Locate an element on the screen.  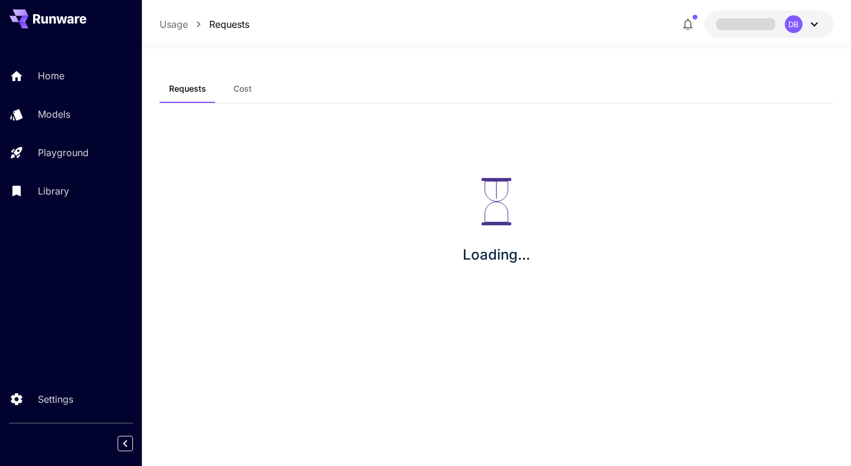
button: DB is located at coordinates (769, 24).